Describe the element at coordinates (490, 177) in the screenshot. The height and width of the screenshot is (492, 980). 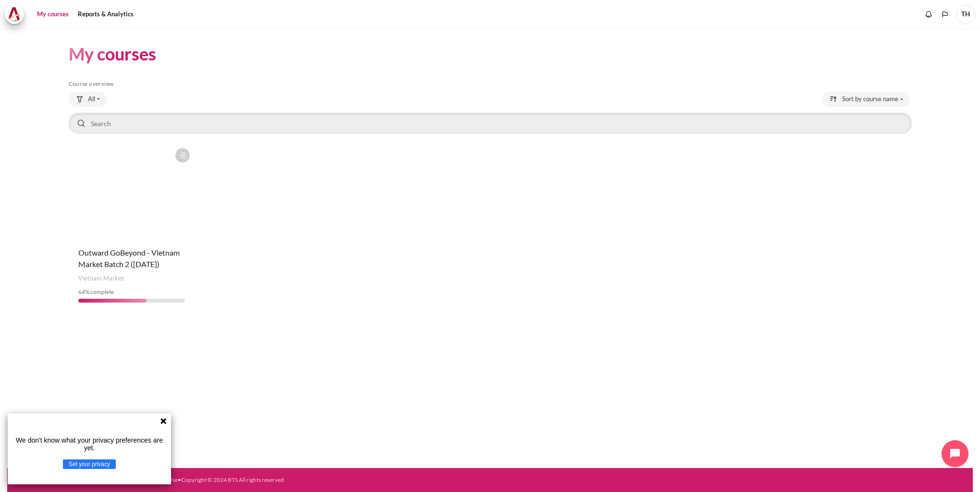
I see `section: Content` at that location.